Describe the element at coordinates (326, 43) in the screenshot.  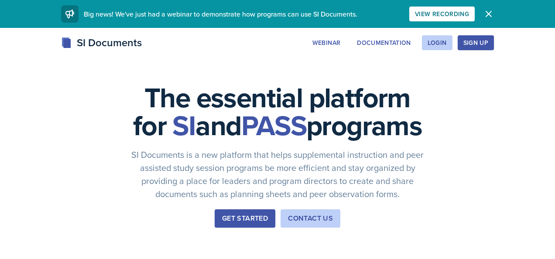
I see `div: Webinar` at that location.